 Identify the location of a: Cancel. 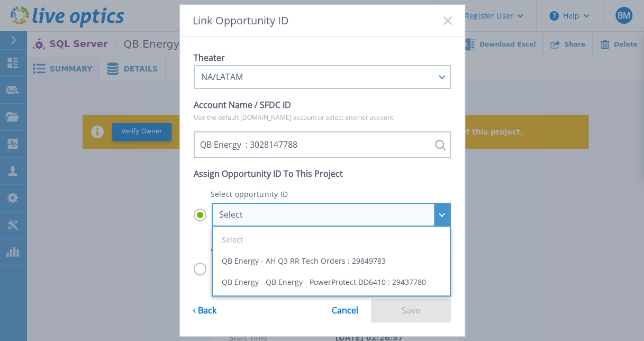
(345, 306).